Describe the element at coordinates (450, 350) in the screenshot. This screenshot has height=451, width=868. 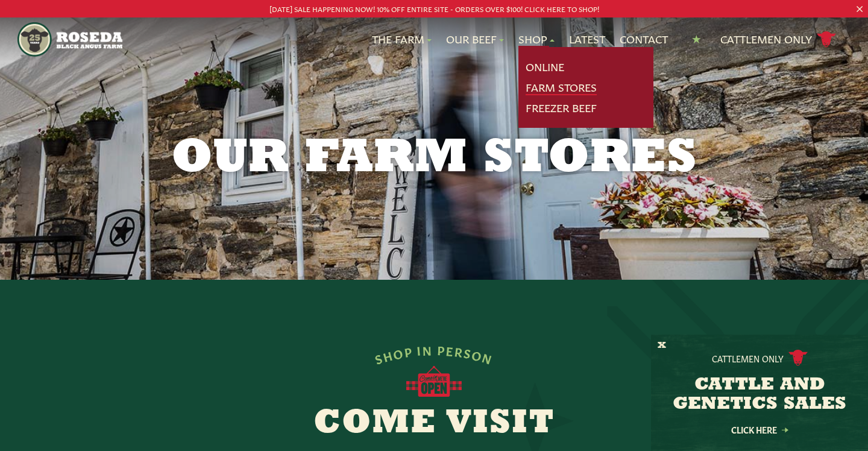
I see `span: E` at that location.